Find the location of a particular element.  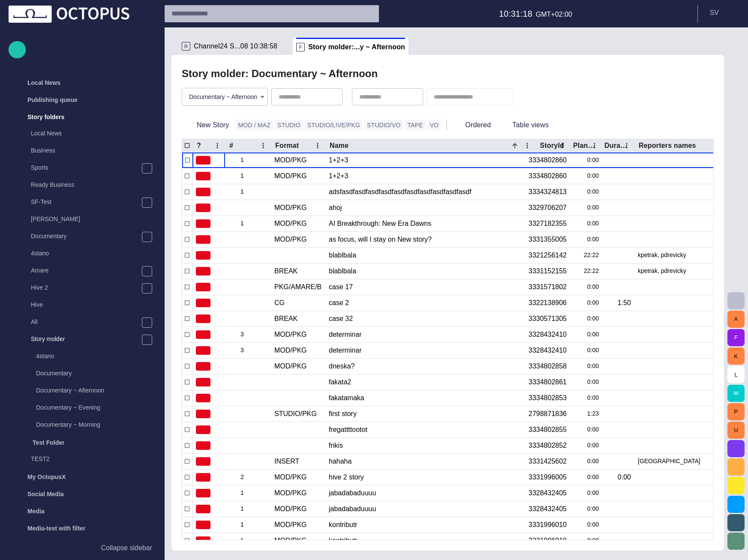

div: first story is located at coordinates (425, 414).